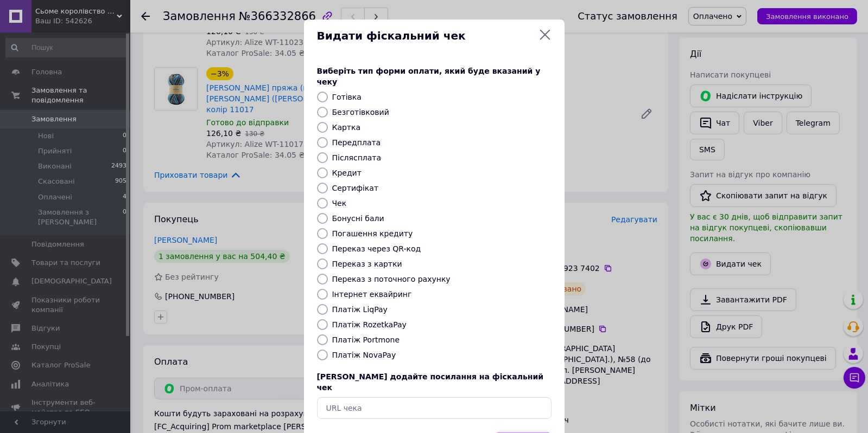  Describe the element at coordinates (366, 340) in the screenshot. I see `label: Платіж Portmone` at that location.